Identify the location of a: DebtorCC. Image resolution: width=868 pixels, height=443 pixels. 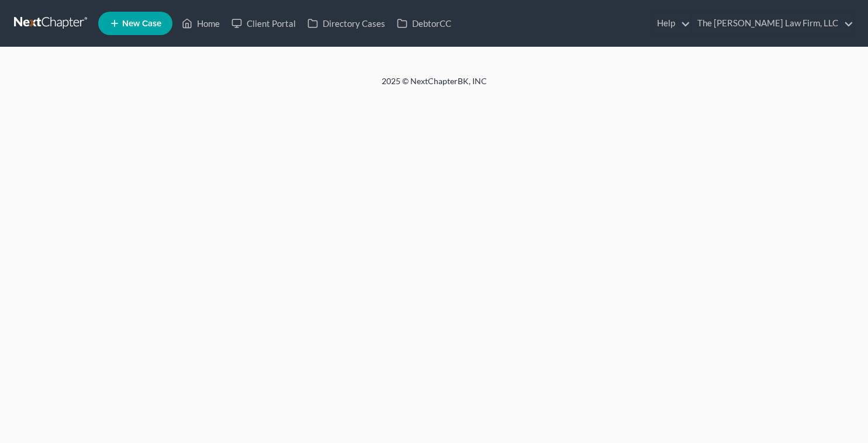
(424, 23).